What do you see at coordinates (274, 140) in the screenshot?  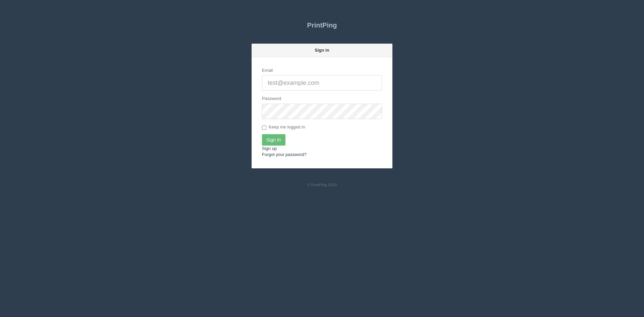 I see `input: Sign In` at bounding box center [274, 140].